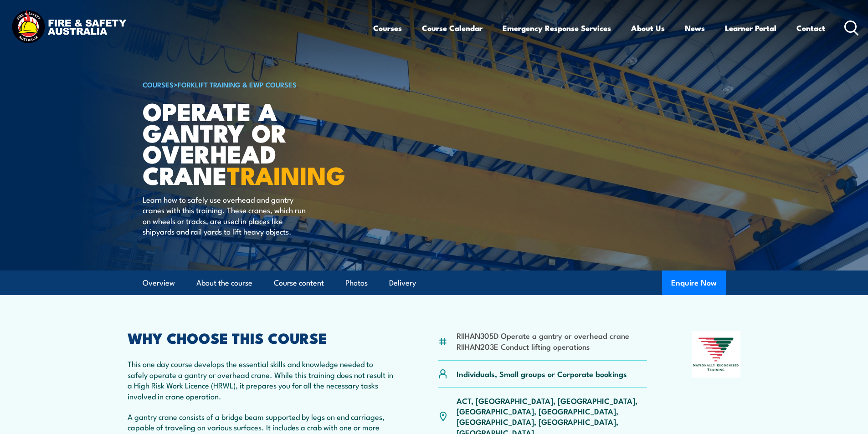 This screenshot has height=434, width=868. What do you see at coordinates (452, 28) in the screenshot?
I see `a: Course Calendar` at bounding box center [452, 28].